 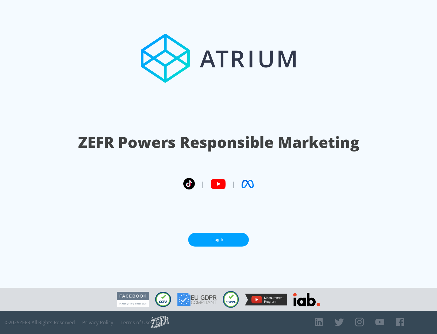 What do you see at coordinates (306, 299) in the screenshot?
I see `img: IAB` at bounding box center [306, 299].